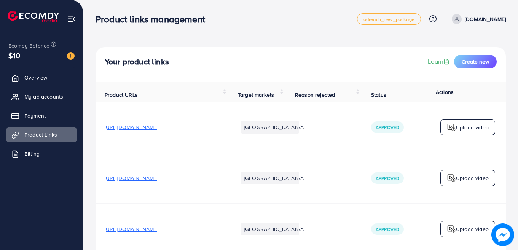 This screenshot has width=518, height=250. I want to click on a: Product Links, so click(42, 135).